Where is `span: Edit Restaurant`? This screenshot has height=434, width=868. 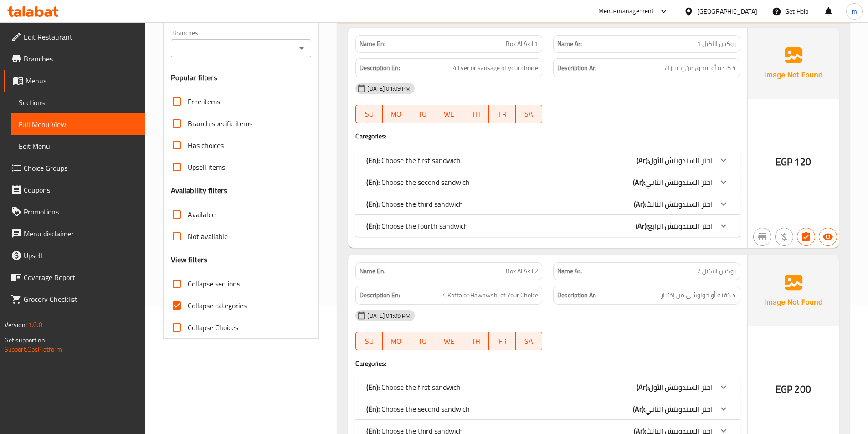 span: Edit Restaurant is located at coordinates (80, 37).